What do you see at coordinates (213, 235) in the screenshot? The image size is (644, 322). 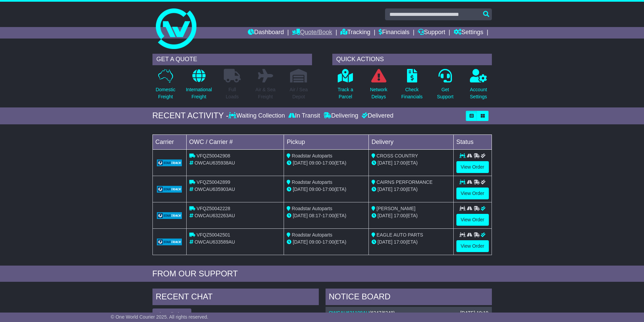 I see `span: VFQZ50042501` at bounding box center [213, 235].